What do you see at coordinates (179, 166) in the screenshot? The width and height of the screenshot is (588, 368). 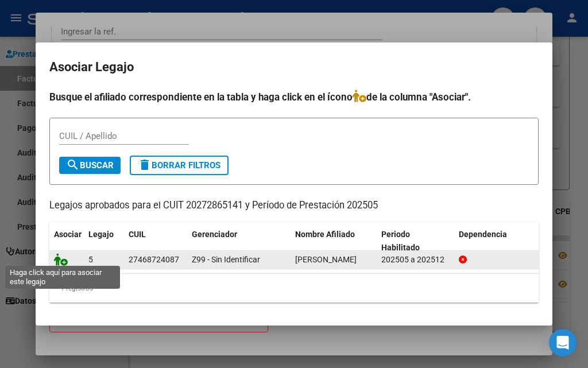 I see `span: Borrar Filtros` at bounding box center [179, 166].